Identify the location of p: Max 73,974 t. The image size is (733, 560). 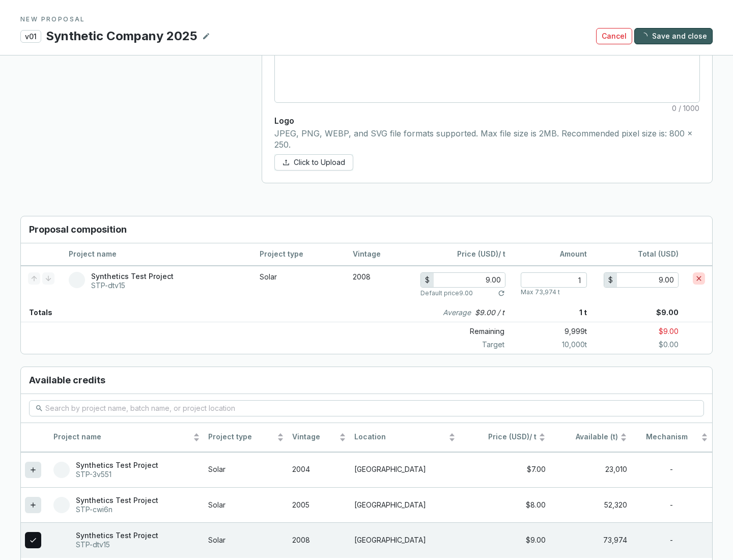
(541, 292).